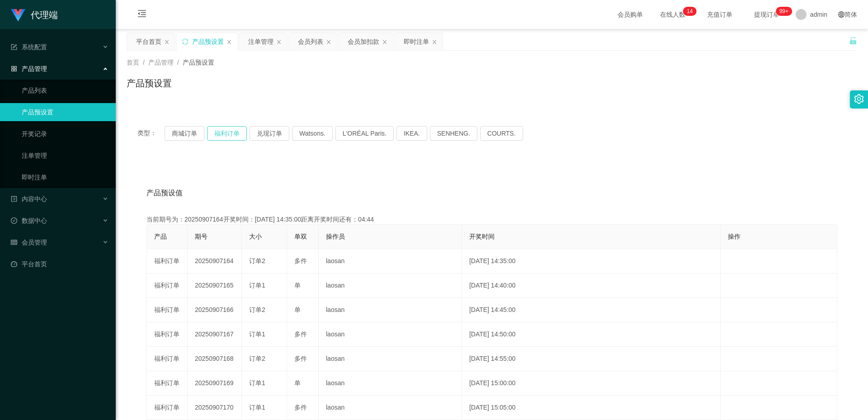  What do you see at coordinates (65, 134) in the screenshot?
I see `a: 开奖记录` at bounding box center [65, 134].